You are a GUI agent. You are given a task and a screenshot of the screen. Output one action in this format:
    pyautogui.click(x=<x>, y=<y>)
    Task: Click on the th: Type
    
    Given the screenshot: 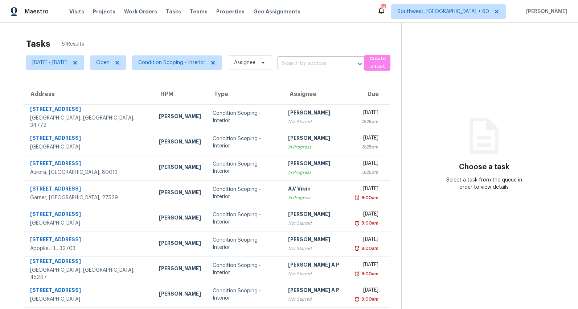 What is the action you would take?
    pyautogui.click(x=245, y=94)
    